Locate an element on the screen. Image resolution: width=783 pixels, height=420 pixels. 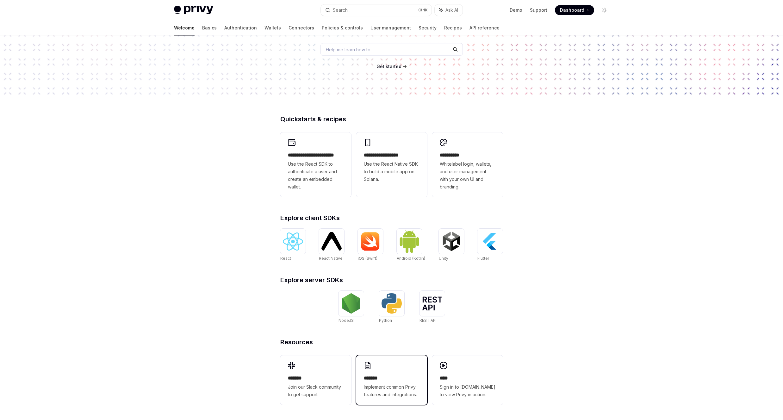
span: Explore server SDKs is located at coordinates (312, 280).